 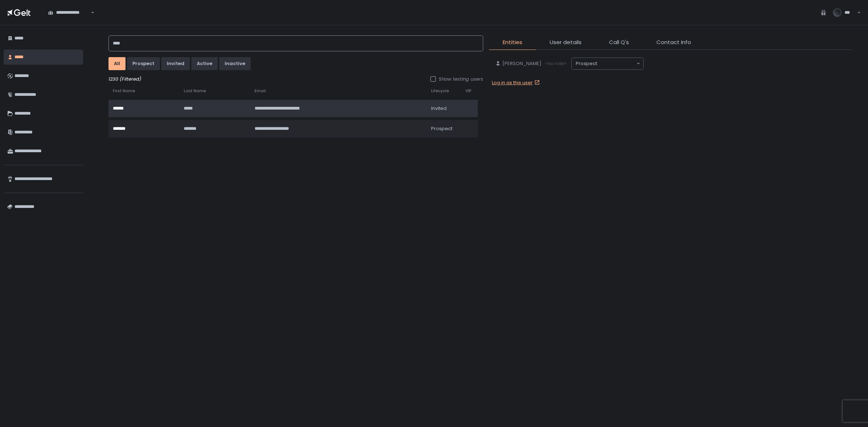 I want to click on div: All, so click(x=117, y=64).